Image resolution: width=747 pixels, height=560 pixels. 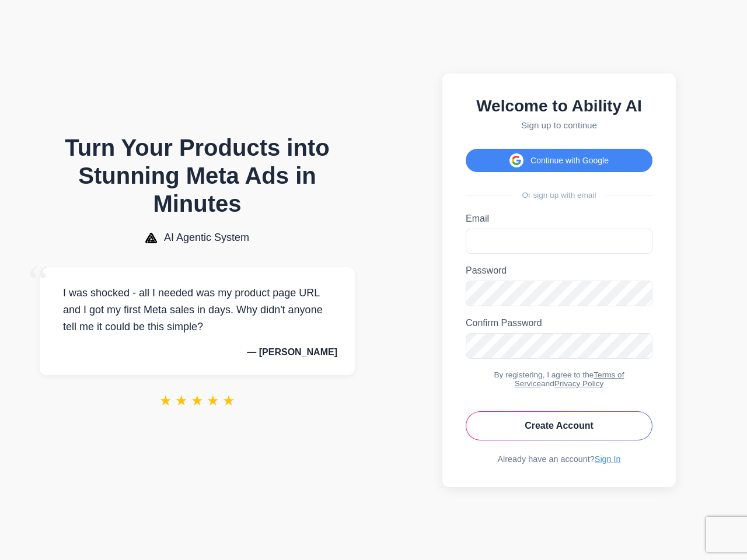 What do you see at coordinates (559, 426) in the screenshot?
I see `button: Create Account` at bounding box center [559, 426].